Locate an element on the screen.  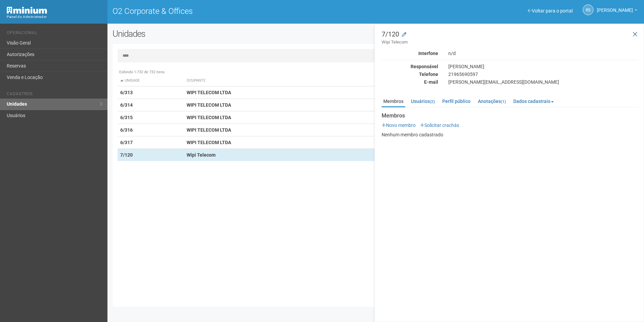
div: Painel do Administrador is located at coordinates (55, 17).